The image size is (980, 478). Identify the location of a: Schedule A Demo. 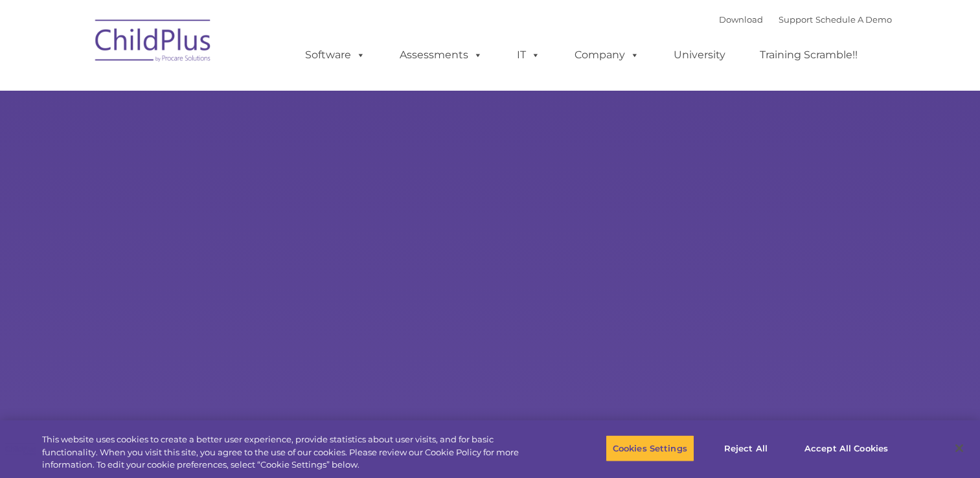
(853, 19).